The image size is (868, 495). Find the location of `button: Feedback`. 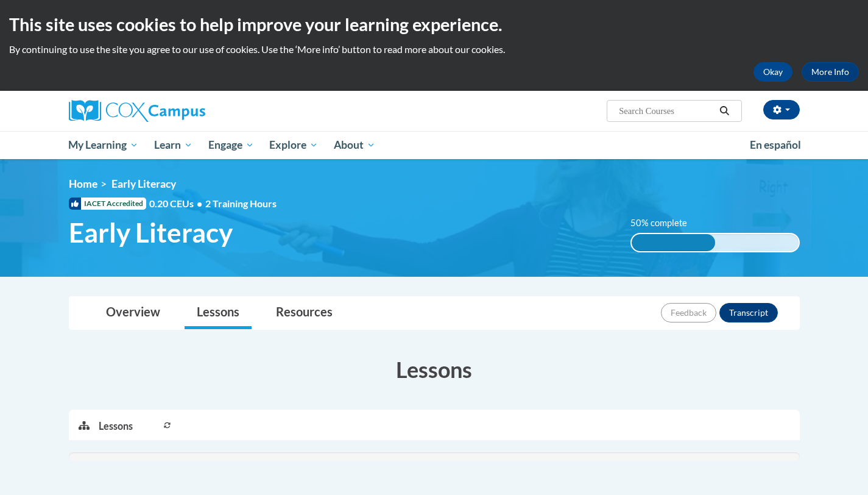

button: Feedback is located at coordinates (688, 313).